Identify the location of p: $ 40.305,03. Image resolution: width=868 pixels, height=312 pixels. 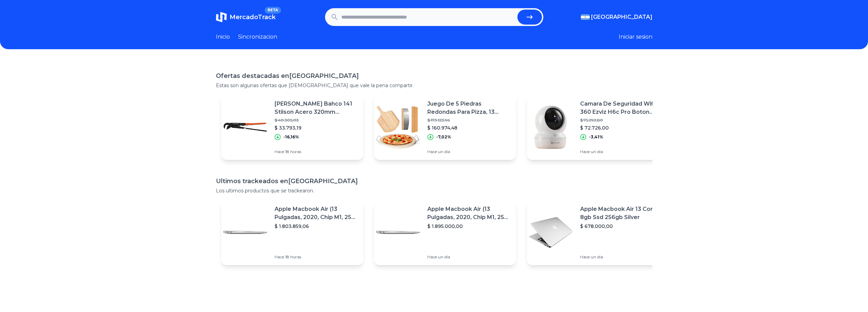
(316, 120).